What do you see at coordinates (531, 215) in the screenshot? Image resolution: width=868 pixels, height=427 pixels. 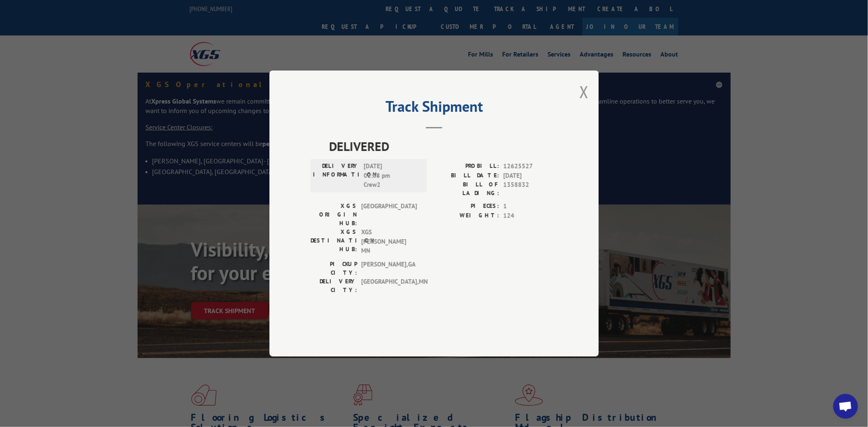 I see `span: 124` at bounding box center [531, 215].